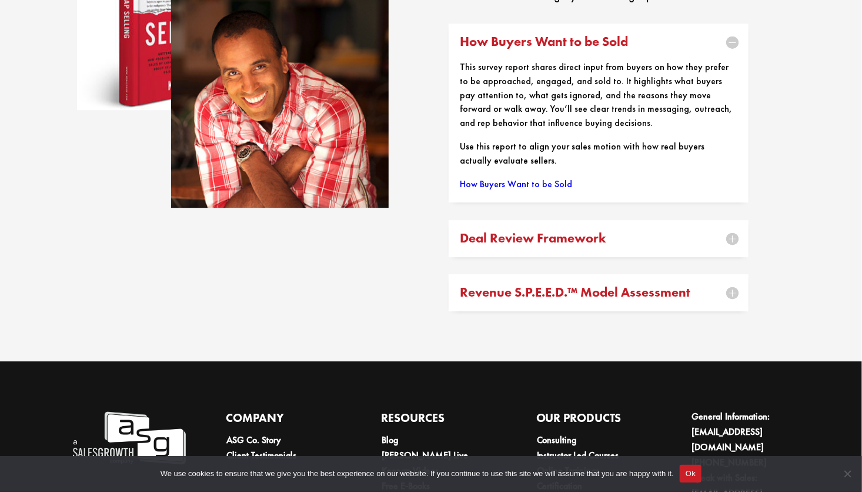  What do you see at coordinates (578, 455) in the screenshot?
I see `a: Instructor Led Courses` at bounding box center [578, 455].